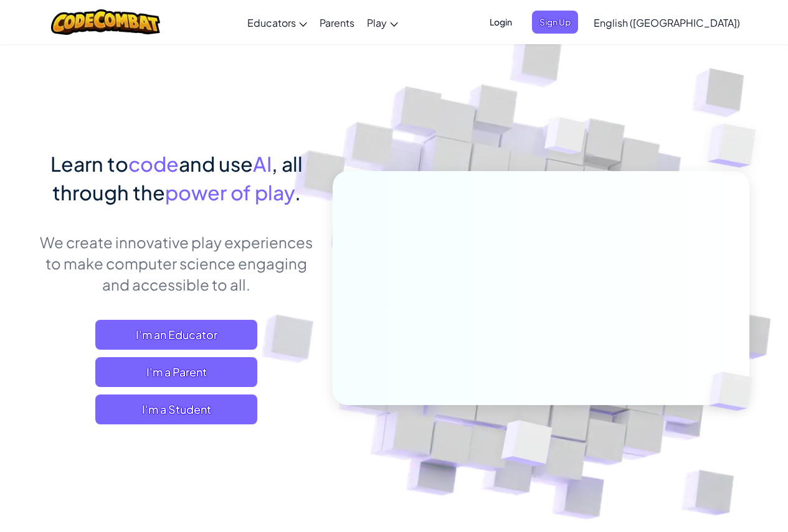 The image size is (788, 532). I want to click on a: CodeCombat logo, so click(105, 22).